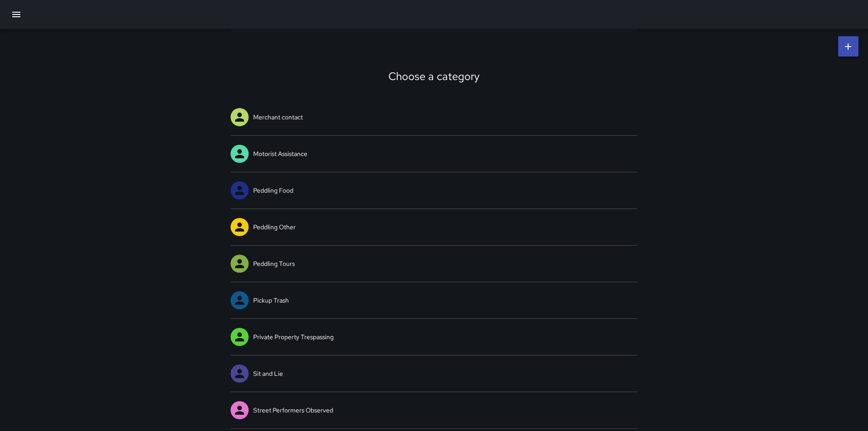 Image resolution: width=868 pixels, height=431 pixels. Describe the element at coordinates (434, 264) in the screenshot. I see `a: Peddling Tours` at that location.